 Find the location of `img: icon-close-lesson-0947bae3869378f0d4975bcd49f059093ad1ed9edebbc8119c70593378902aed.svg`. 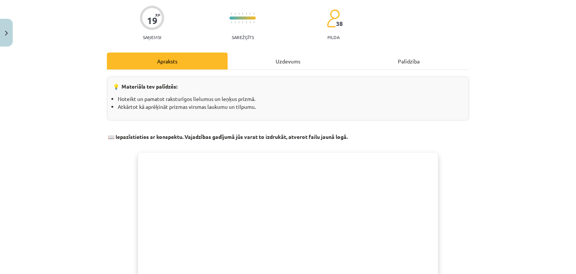

img: icon-close-lesson-0947bae3869378f0d4975bcd49f059093ad1ed9edebbc8119c70593378902aed.svg is located at coordinates (6, 33).